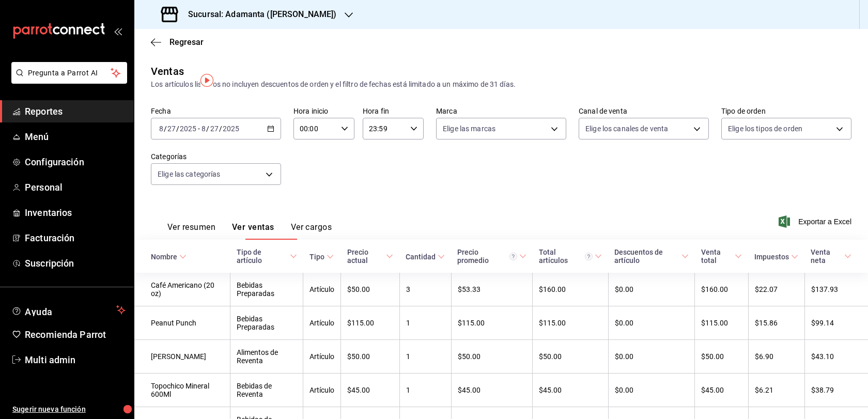  I want to click on td: $99.14, so click(836, 323).